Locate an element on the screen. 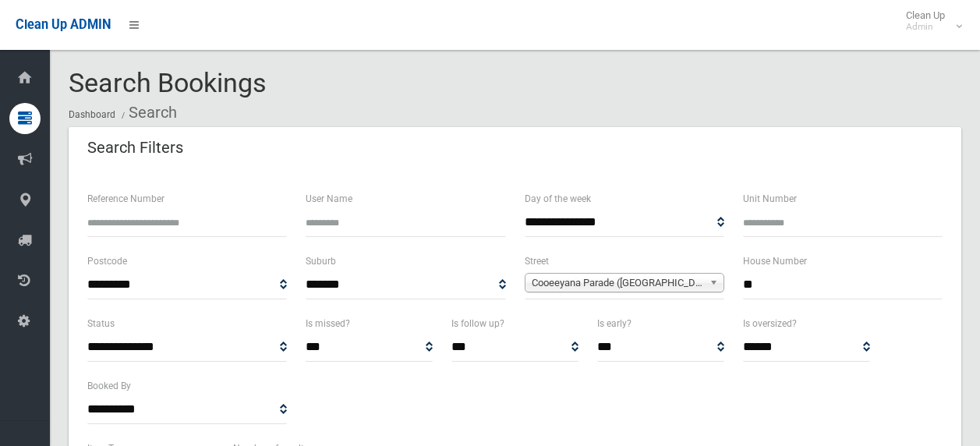 This screenshot has width=980, height=446. span: Search Bookings is located at coordinates (168, 83).